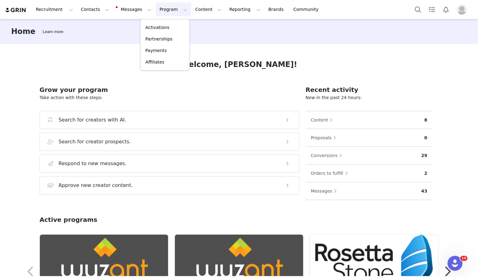 Image resolution: width=478 pixels, height=277 pixels. I want to click on h3: Search for creators with AI., so click(92, 120).